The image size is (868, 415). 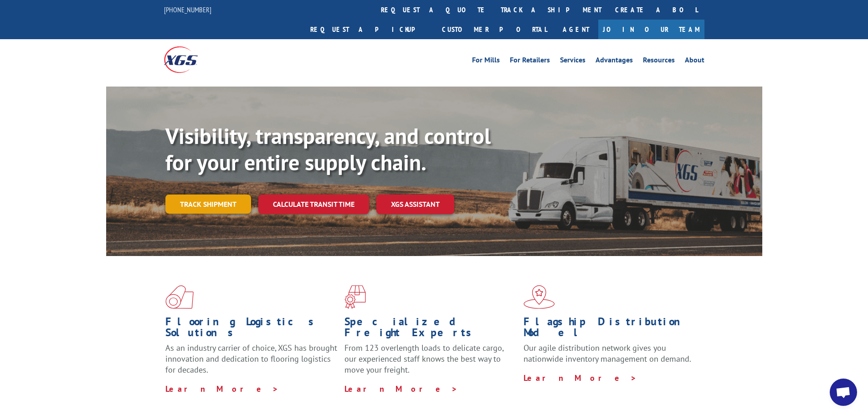 I want to click on a: About, so click(x=695, y=62).